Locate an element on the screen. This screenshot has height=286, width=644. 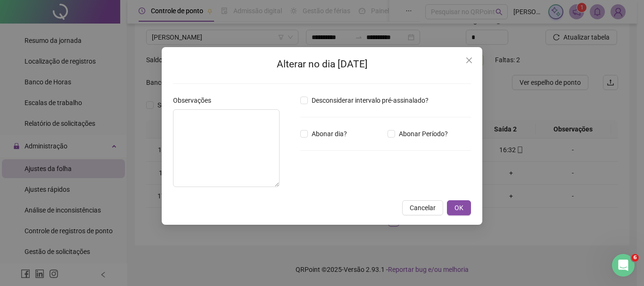
span: close is located at coordinates (469, 61).